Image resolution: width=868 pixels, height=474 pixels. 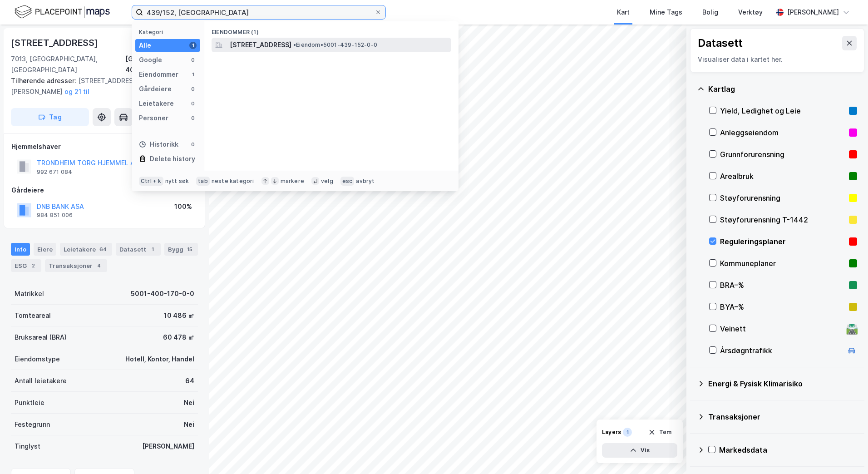 What do you see at coordinates (782, 220) in the screenshot?
I see `div: Støyforurensning T-1442` at bounding box center [782, 220].